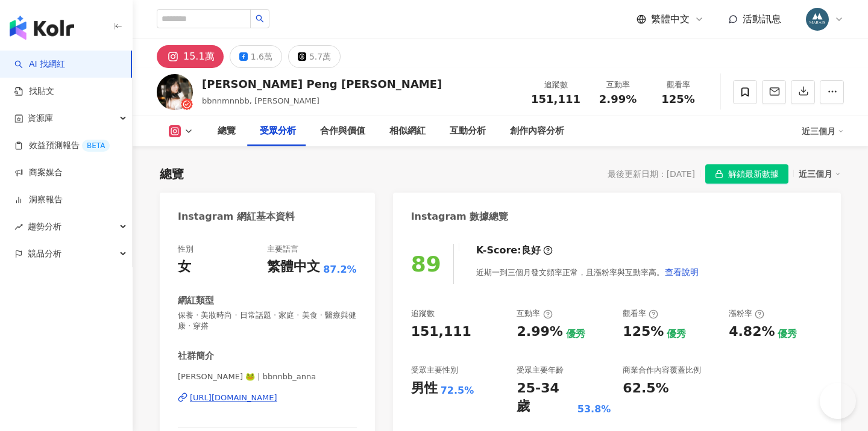 This screenshot has height=431, width=868. Describe the element at coordinates (441, 332) in the screenshot. I see `div: 151,111` at that location.